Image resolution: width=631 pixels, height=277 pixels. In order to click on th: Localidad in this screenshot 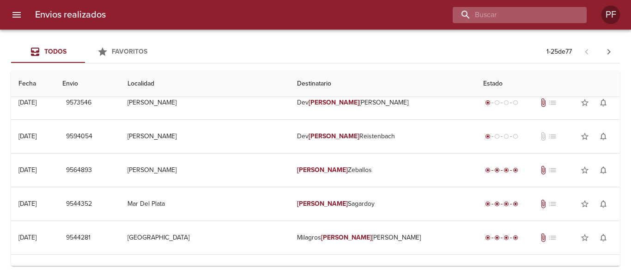, I will do `click(205, 84)`.